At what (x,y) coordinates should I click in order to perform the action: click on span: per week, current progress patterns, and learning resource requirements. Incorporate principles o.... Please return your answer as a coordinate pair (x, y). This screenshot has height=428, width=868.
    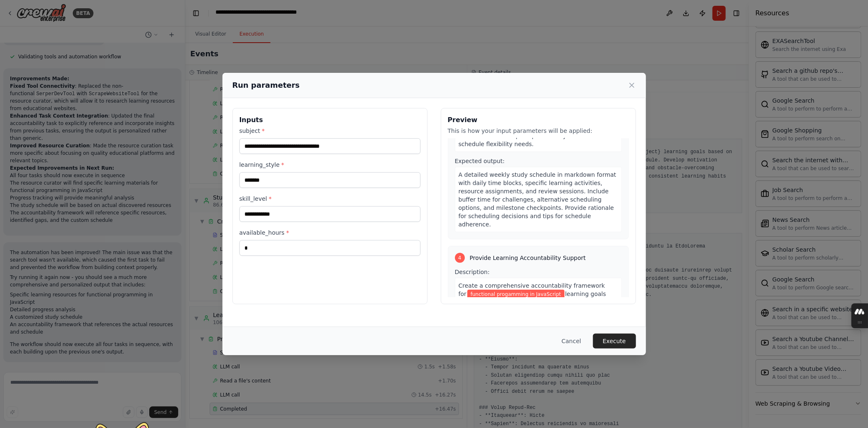
    Looking at the image, I should click on (537, 115).